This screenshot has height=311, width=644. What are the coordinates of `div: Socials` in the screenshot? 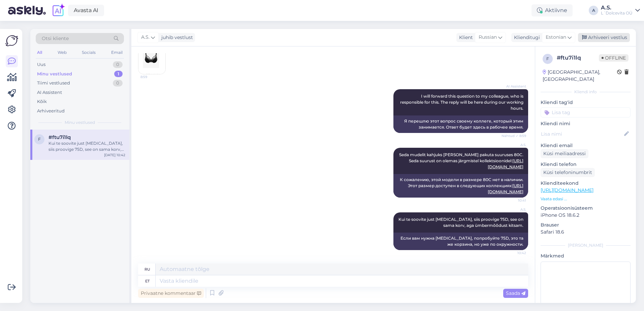 It's located at (88, 52).